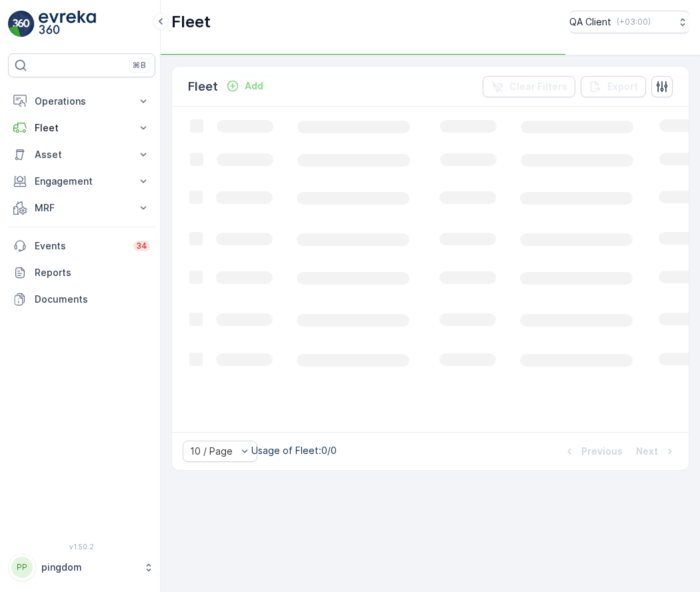 The width and height of the screenshot is (700, 592). What do you see at coordinates (81, 273) in the screenshot?
I see `a: Reports` at bounding box center [81, 273].